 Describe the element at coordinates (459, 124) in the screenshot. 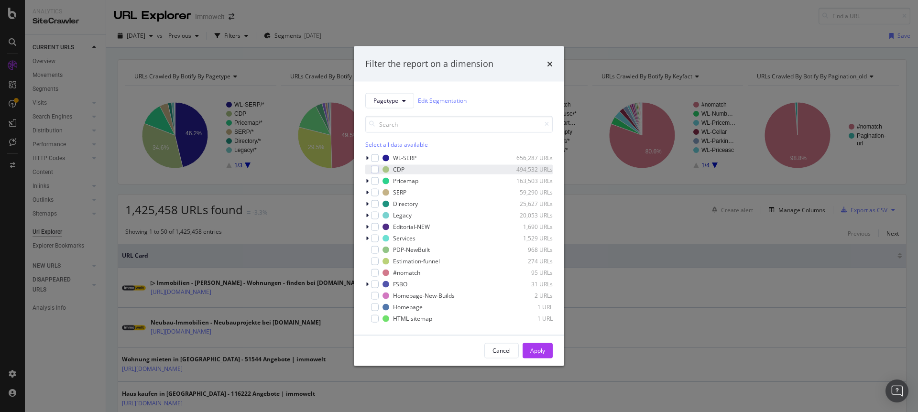

I see `input: Search` at that location.